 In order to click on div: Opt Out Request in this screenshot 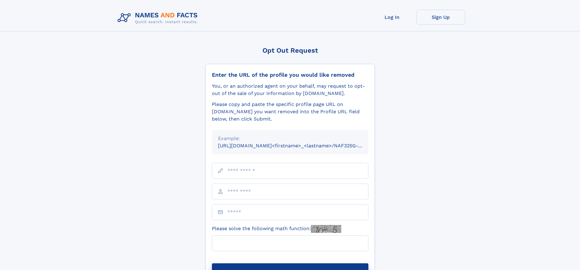, I will do `click(290, 50)`.